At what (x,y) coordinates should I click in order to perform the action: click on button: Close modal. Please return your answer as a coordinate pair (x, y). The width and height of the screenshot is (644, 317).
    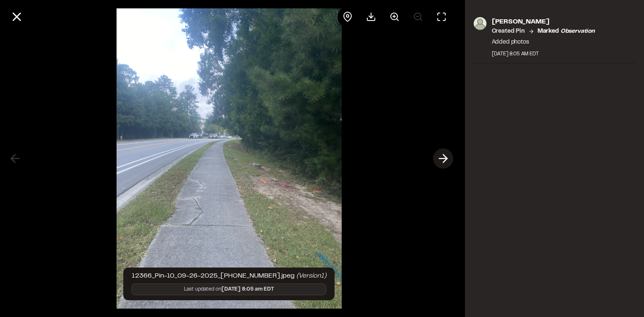
    Looking at the image, I should click on (17, 17).